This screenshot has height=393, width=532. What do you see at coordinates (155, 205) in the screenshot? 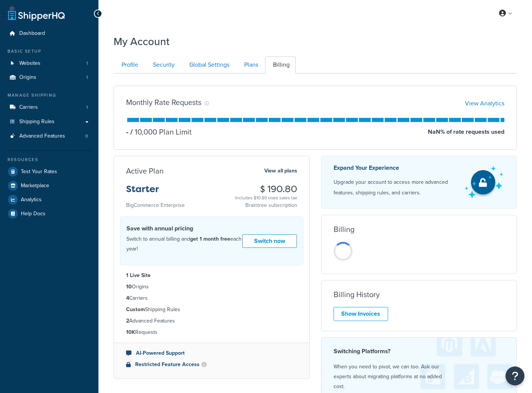
I see `small: BigCommerce Enterprise` at bounding box center [155, 205].